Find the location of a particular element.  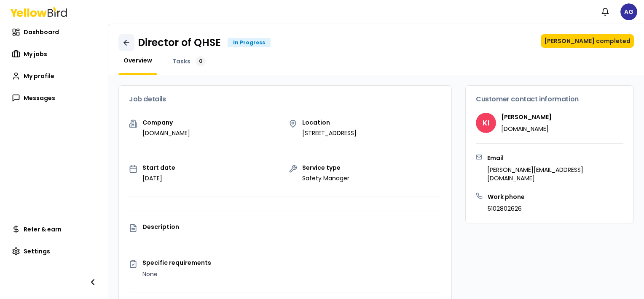

p: Specific requirements is located at coordinates (292, 262).